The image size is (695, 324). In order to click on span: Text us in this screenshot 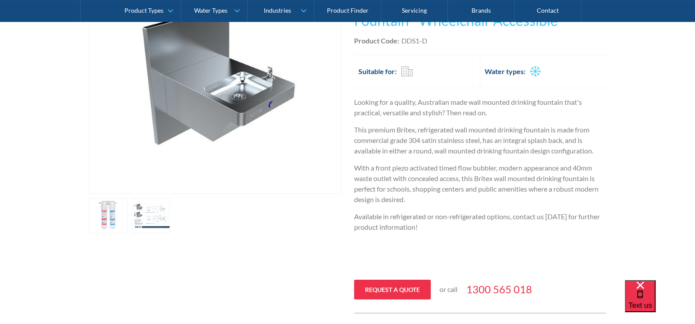, I will do `click(15, 25)`.